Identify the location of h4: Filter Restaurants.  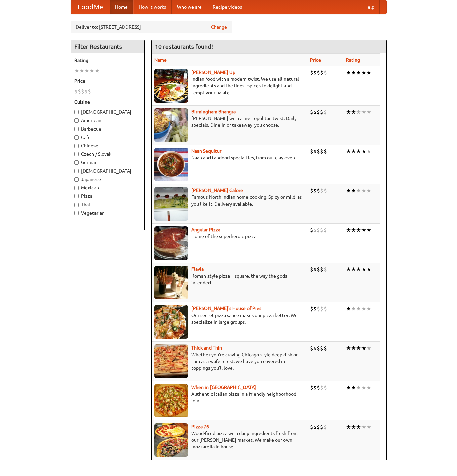
(108, 46).